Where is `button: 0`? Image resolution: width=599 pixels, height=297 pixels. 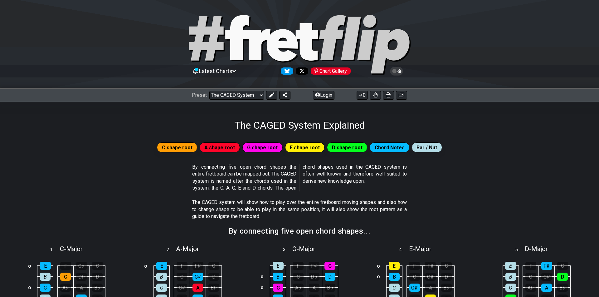 button: 0 is located at coordinates (362, 95).